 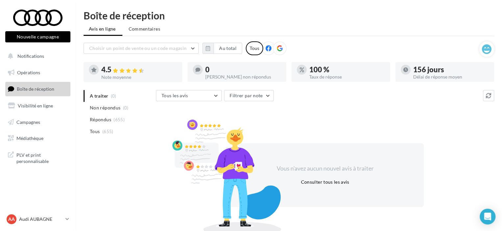 I want to click on span: PLV et print personnalisable, so click(x=42, y=158).